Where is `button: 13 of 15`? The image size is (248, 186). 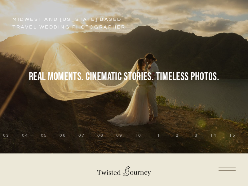
button: 13 of 15 is located at coordinates (195, 136).